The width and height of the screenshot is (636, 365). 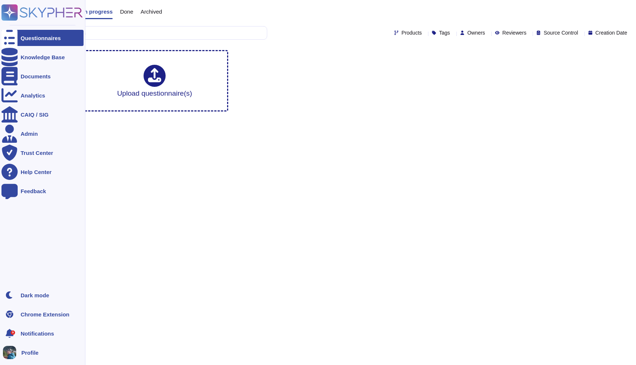 I want to click on a: Trust Center, so click(x=42, y=153).